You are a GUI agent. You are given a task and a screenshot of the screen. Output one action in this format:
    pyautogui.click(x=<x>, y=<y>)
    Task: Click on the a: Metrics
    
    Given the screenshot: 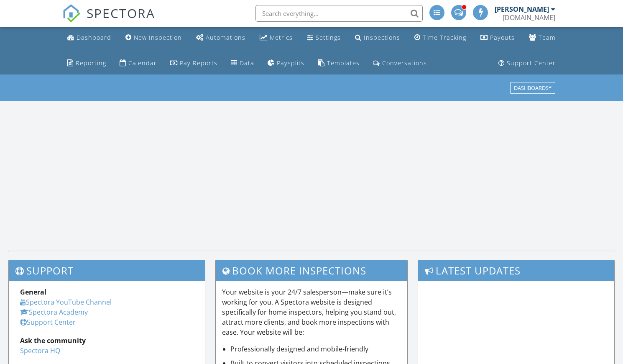 What is the action you would take?
    pyautogui.click(x=276, y=37)
    